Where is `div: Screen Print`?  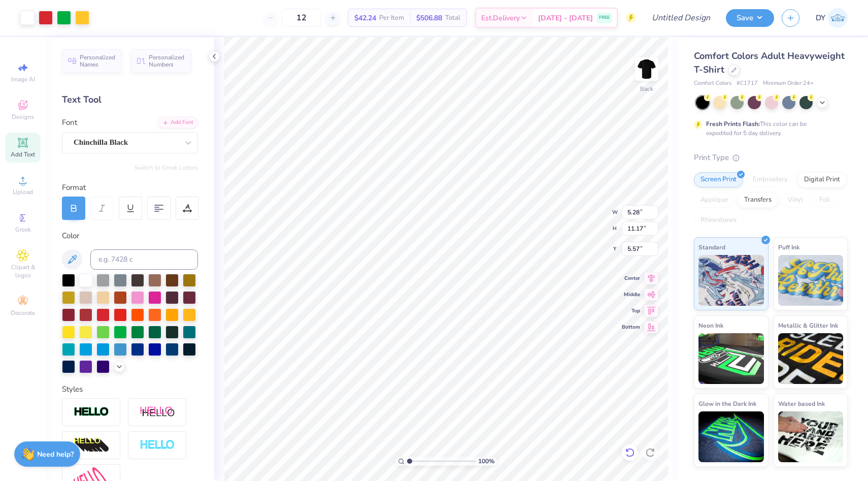
div: Screen Print is located at coordinates (719, 180).